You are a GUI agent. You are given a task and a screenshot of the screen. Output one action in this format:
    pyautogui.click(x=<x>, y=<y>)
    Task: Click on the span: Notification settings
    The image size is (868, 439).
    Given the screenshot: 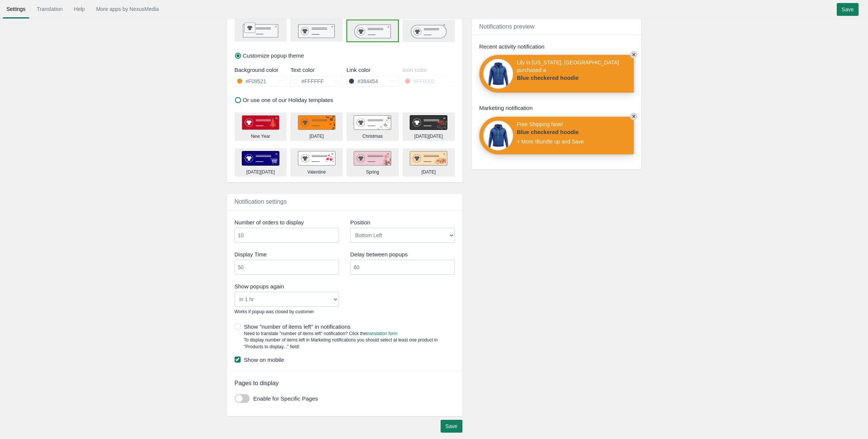 What is the action you would take?
    pyautogui.click(x=260, y=201)
    